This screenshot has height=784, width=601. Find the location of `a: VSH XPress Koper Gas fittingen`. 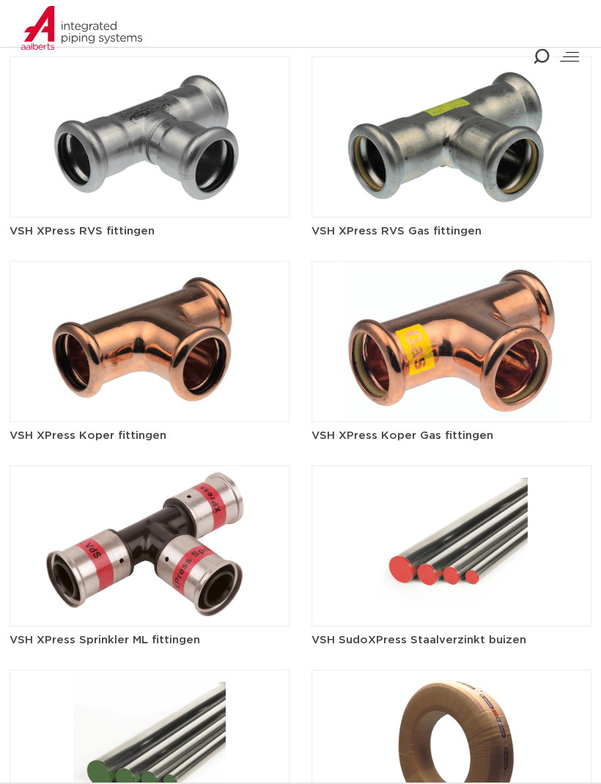

a: VSH XPress Koper Gas fittingen is located at coordinates (451, 389).